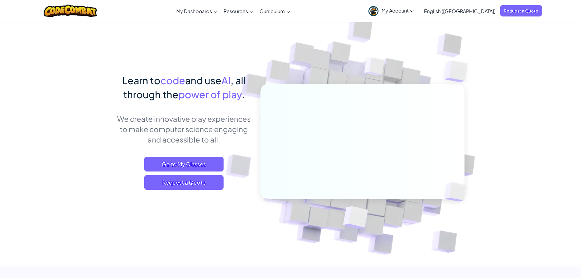 This screenshot has height=278, width=581. What do you see at coordinates (70, 11) in the screenshot?
I see `img: CodeCombat logo` at bounding box center [70, 11].